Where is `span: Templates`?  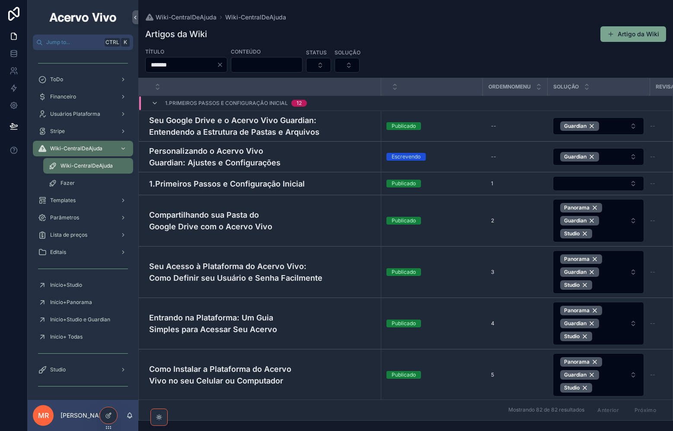 span: Templates is located at coordinates (63, 200).